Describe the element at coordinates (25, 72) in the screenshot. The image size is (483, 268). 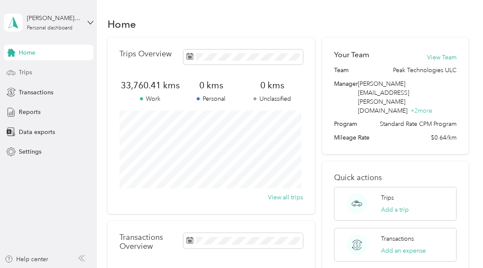
I see `span: Trips` at that location.